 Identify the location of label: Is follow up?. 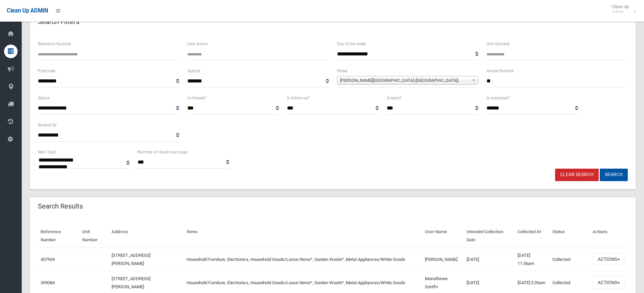
(299, 98).